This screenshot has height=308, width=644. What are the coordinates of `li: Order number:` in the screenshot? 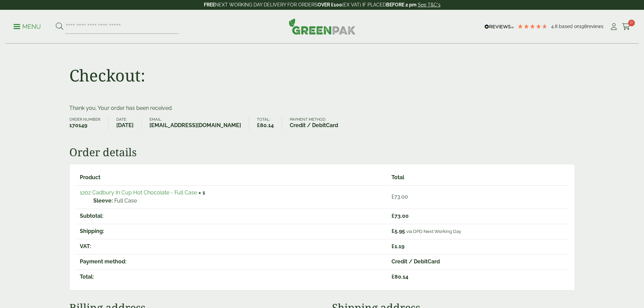 It's located at (89, 123).